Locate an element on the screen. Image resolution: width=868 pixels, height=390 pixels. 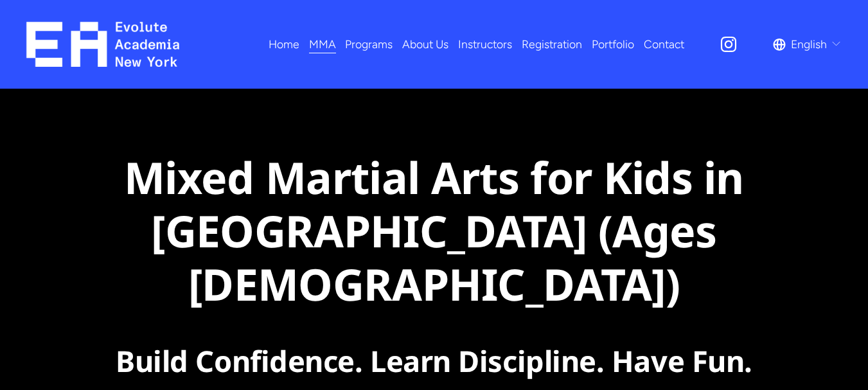
a: Contact is located at coordinates (663, 44).